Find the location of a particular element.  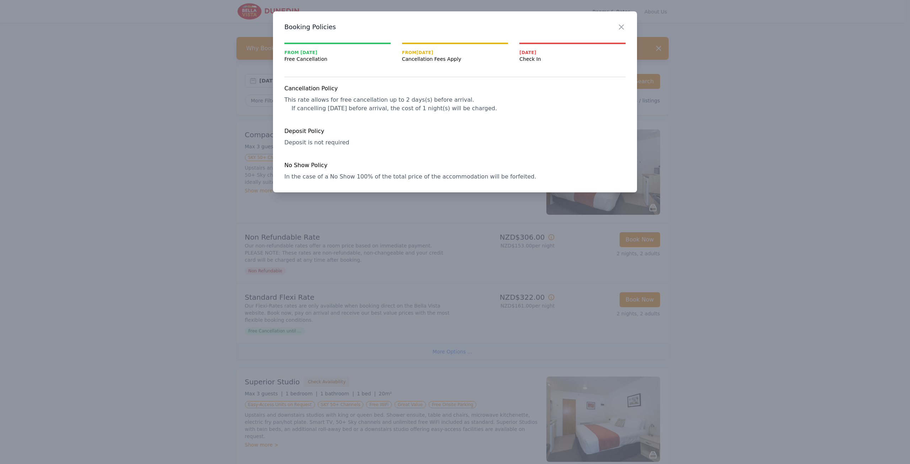

span: Cancellation Fees Apply is located at coordinates (455, 59).